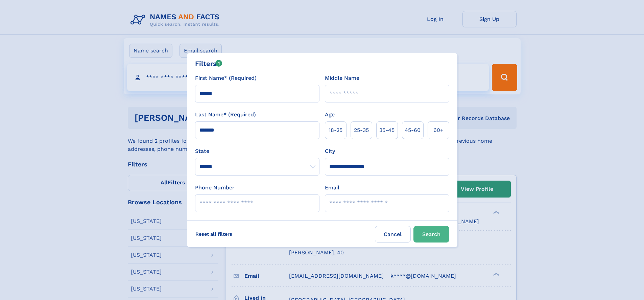  What do you see at coordinates (330, 115) in the screenshot?
I see `label: Age` at bounding box center [330, 115].